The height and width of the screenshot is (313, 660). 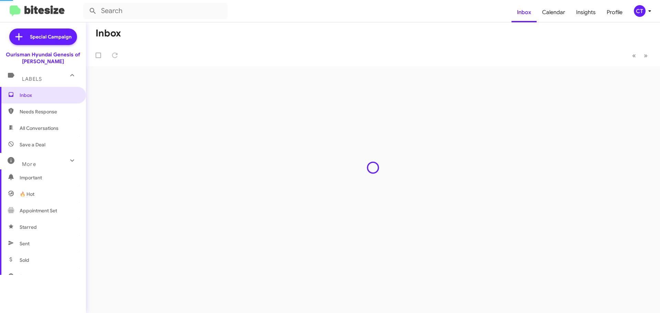 What do you see at coordinates (32, 145) in the screenshot?
I see `span: Save a Deal` at bounding box center [32, 145].